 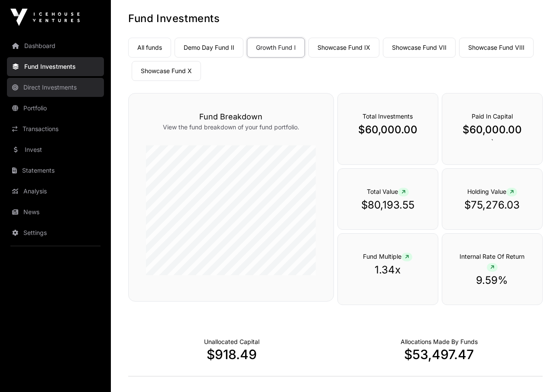 What do you see at coordinates (387, 116) in the screenshot?
I see `span: Total Investments` at bounding box center [387, 116].